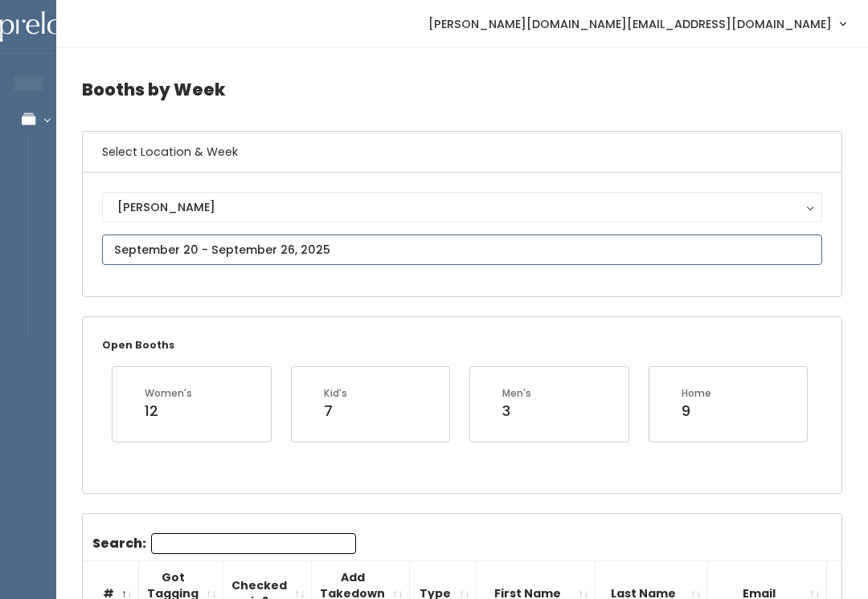 This screenshot has height=599, width=868. I want to click on input: Search:, so click(253, 544).